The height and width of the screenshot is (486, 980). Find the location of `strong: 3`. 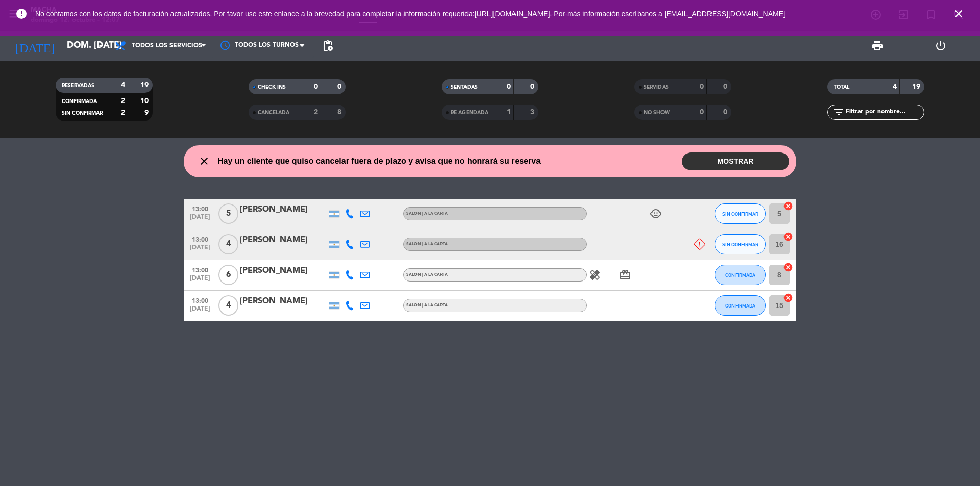

strong: 3 is located at coordinates (534, 112).